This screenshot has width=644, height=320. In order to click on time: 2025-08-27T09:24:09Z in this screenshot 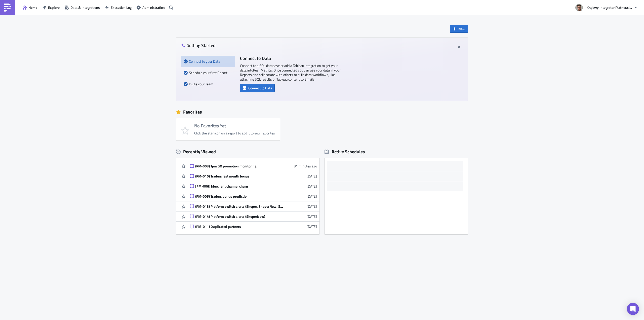, I will do `click(312, 196)`.